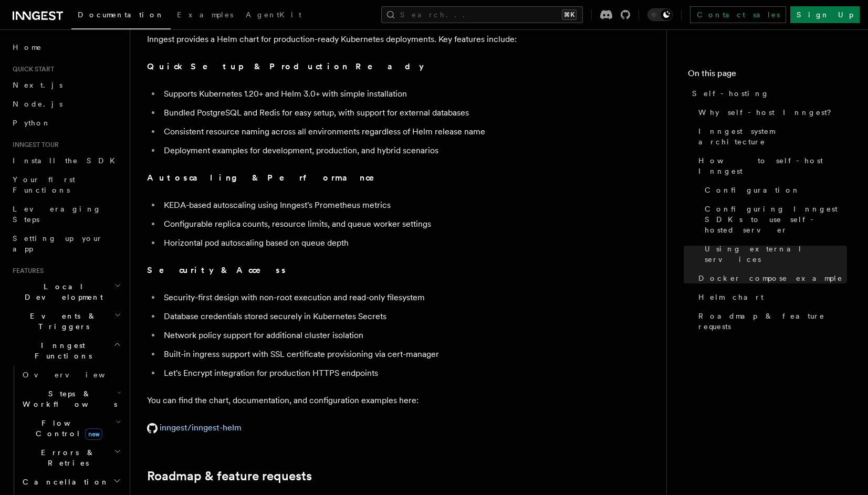 The width and height of the screenshot is (868, 495). I want to click on span: Events & Triggers, so click(62, 321).